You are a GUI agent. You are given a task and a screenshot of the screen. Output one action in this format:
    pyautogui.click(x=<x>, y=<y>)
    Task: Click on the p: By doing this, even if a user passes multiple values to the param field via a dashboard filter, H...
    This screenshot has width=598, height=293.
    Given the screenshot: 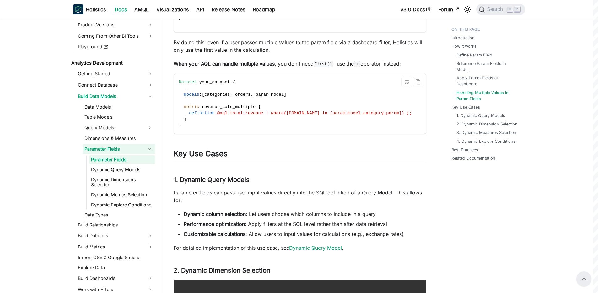 What is the action you would take?
    pyautogui.click(x=300, y=46)
    